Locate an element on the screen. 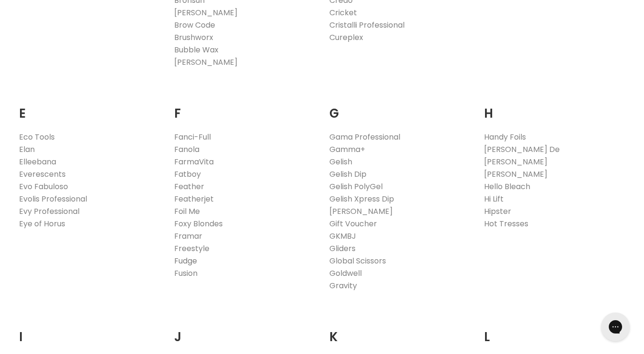  a: Elleebana is located at coordinates (37, 162).